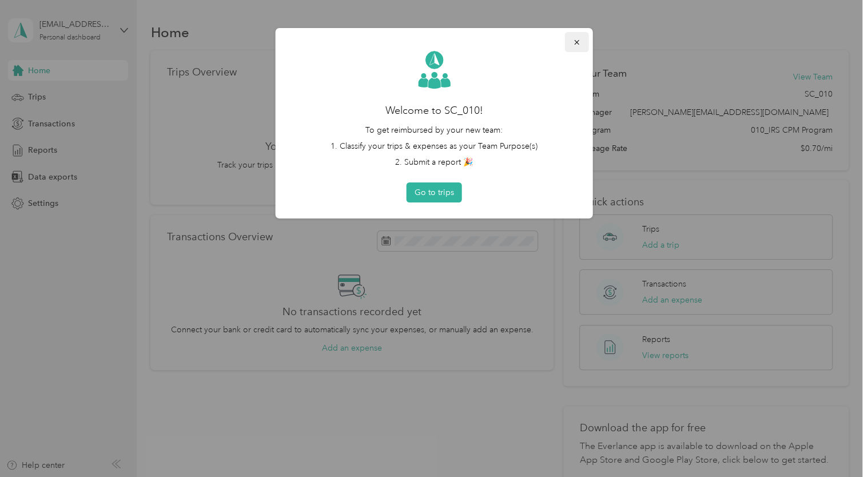 The image size is (868, 477). Describe the element at coordinates (434, 193) in the screenshot. I see `button: Go to trips` at that location.